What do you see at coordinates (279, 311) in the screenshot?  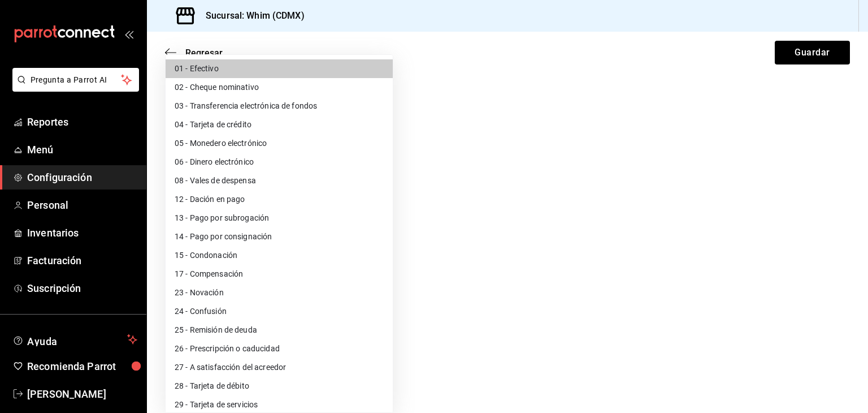 I see `li: 24 - Confusión` at bounding box center [279, 311].